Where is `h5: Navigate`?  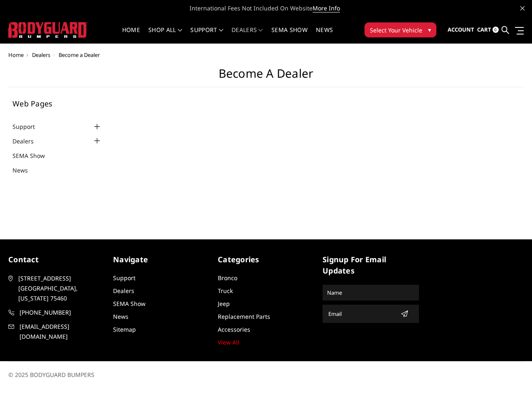
h5: Navigate is located at coordinates (161, 259).